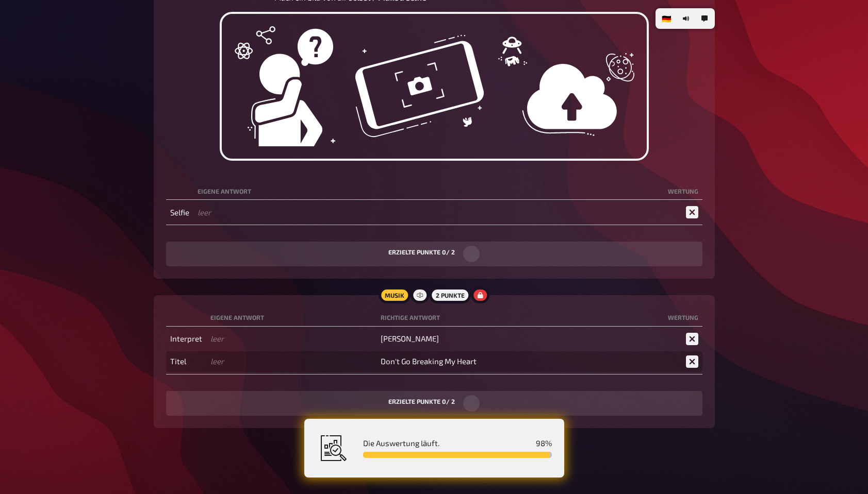  Describe the element at coordinates (178, 362) in the screenshot. I see `span: Titel` at that location.